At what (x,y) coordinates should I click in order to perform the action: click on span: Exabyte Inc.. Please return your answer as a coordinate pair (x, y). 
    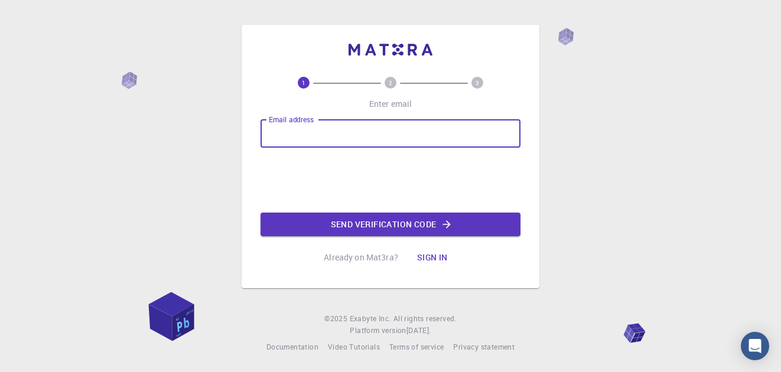
    Looking at the image, I should click on (370, 318).